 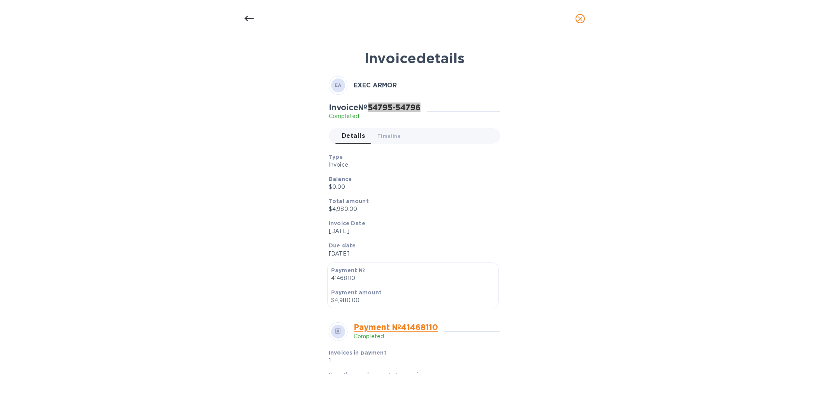 What do you see at coordinates (348, 270) in the screenshot?
I see `b: Payment №` at bounding box center [348, 270].